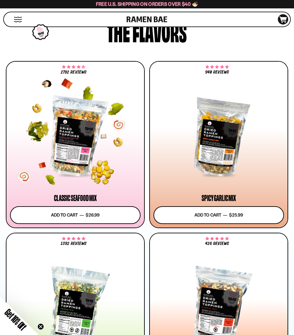 This screenshot has width=294, height=335. What do you see at coordinates (217, 67) in the screenshot?
I see `span: 4.75 stars` at bounding box center [217, 67].